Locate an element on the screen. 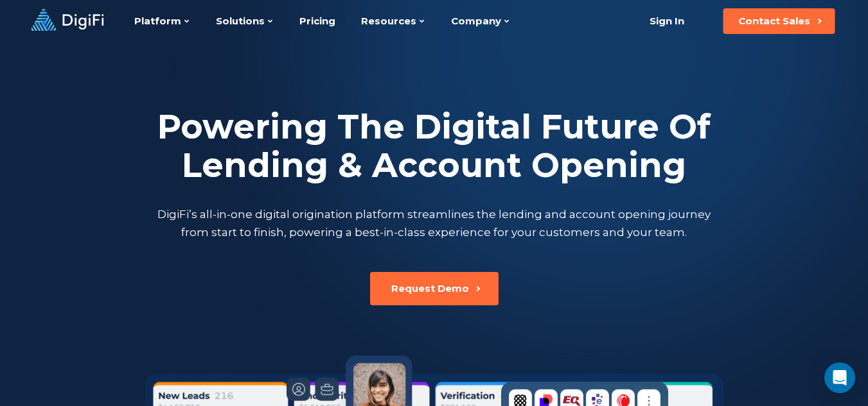  button: Contact Sales is located at coordinates (779, 21).